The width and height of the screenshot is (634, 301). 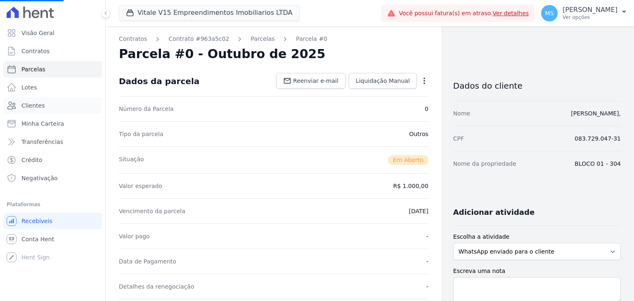 What do you see at coordinates (410, 186) in the screenshot?
I see `dd: R$ 1.000,00` at bounding box center [410, 186].